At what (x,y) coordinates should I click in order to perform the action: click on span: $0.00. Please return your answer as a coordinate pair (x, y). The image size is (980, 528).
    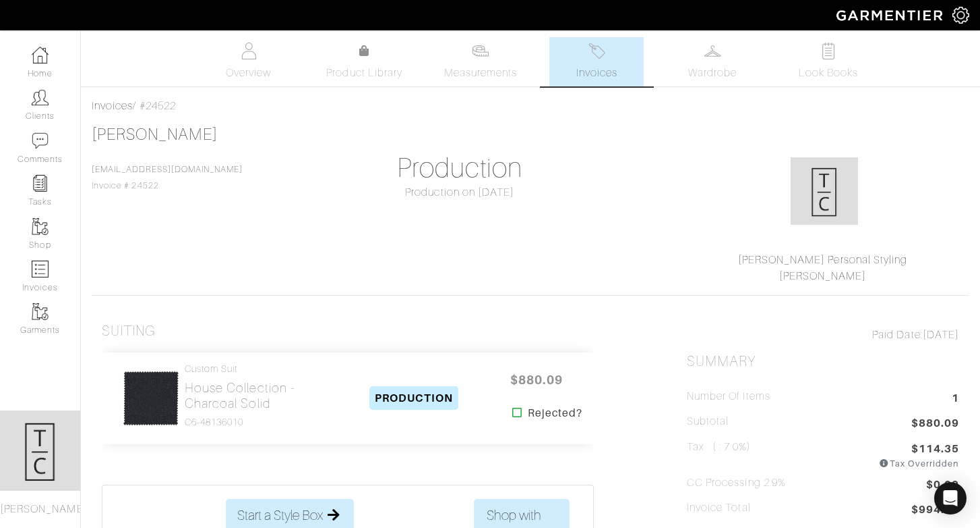
    Looking at the image, I should click on (942, 485).